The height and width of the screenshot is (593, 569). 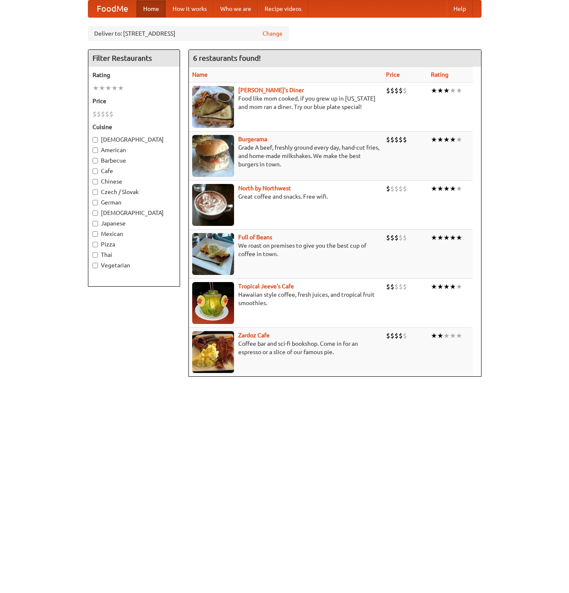 I want to click on input: Japanese, so click(x=95, y=223).